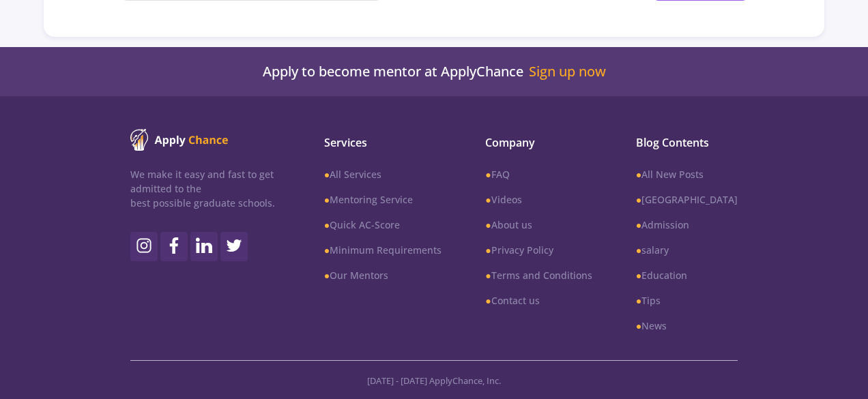 Image resolution: width=868 pixels, height=399 pixels. Describe the element at coordinates (686, 326) in the screenshot. I see `a: ●News` at that location.